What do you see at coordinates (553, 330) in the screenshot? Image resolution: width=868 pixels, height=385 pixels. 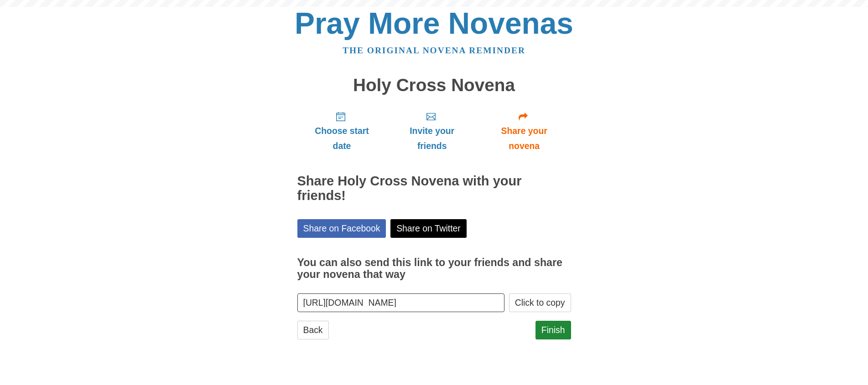 I see `a: Finish` at bounding box center [553, 330].